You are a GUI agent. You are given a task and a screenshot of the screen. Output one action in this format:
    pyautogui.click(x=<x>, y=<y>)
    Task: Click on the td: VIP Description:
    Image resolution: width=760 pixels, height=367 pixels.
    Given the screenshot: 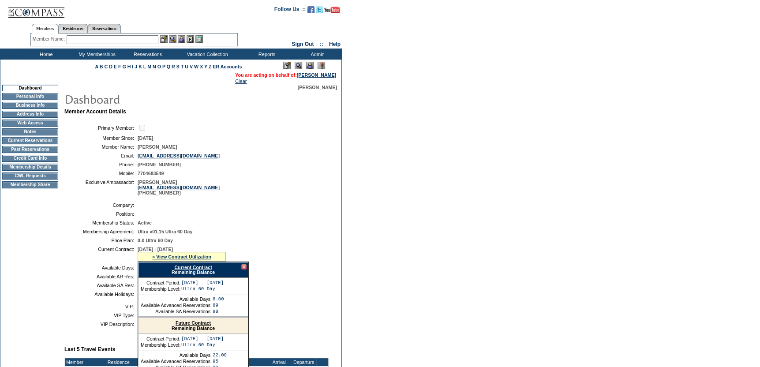 What is the action you would take?
    pyautogui.click(x=101, y=324)
    